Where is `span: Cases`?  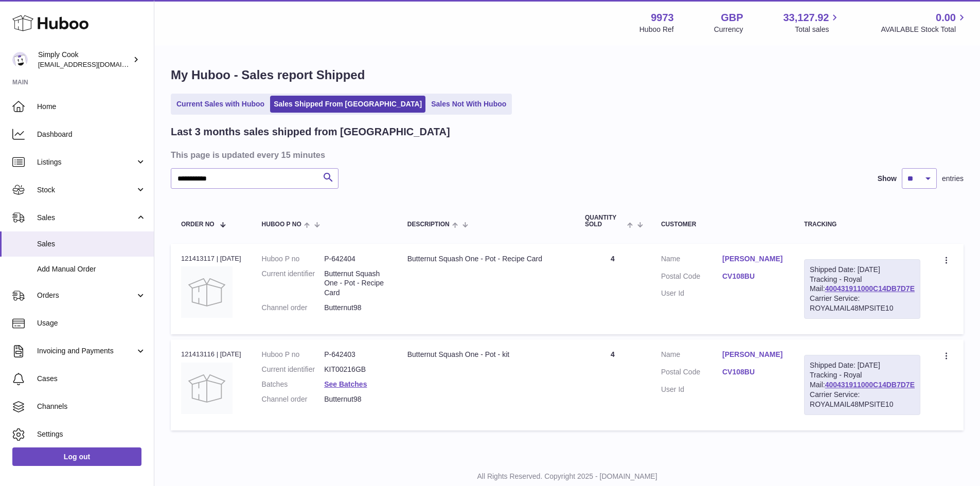
span: Cases is located at coordinates (91, 378).